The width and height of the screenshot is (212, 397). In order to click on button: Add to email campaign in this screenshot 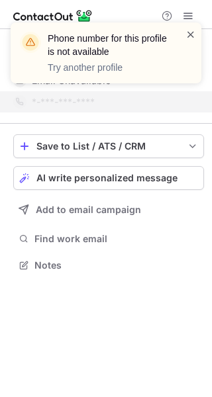, I will do `click(108, 210)`.